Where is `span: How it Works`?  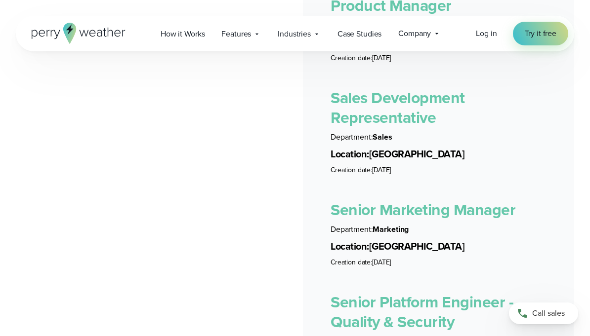
span: How it Works is located at coordinates (182, 34).